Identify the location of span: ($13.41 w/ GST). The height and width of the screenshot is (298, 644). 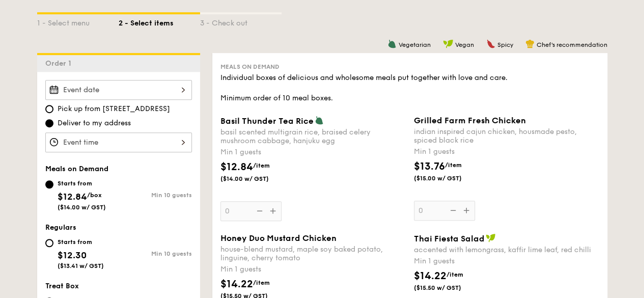
(80, 266).